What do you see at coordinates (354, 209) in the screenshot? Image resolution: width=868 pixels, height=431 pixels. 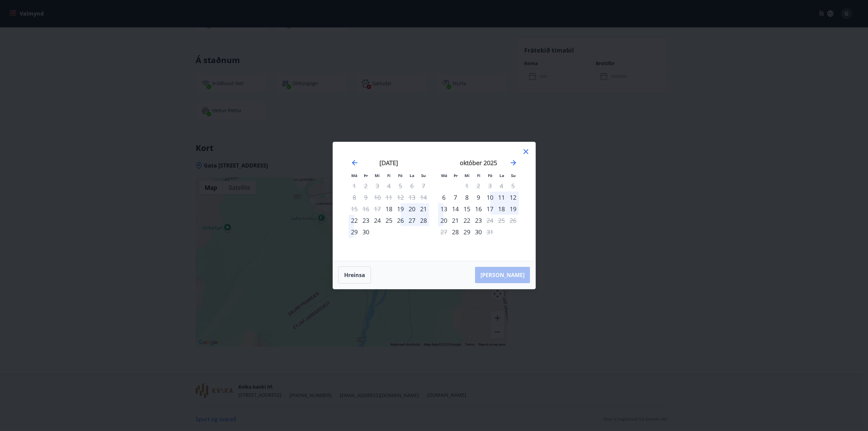 I see `td: Not available. mánudagur, 15. september 2025` at bounding box center [354, 209].